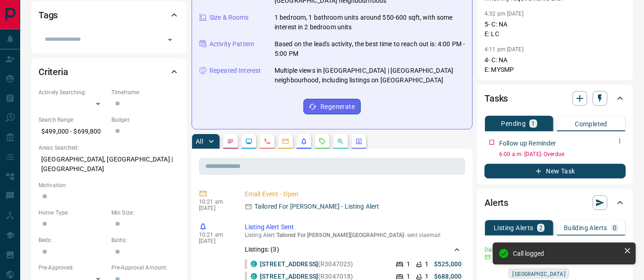 Image resolution: width=644 pixels, height=280 pixels. What do you see at coordinates (591, 124) in the screenshot?
I see `p: Completed` at bounding box center [591, 124].